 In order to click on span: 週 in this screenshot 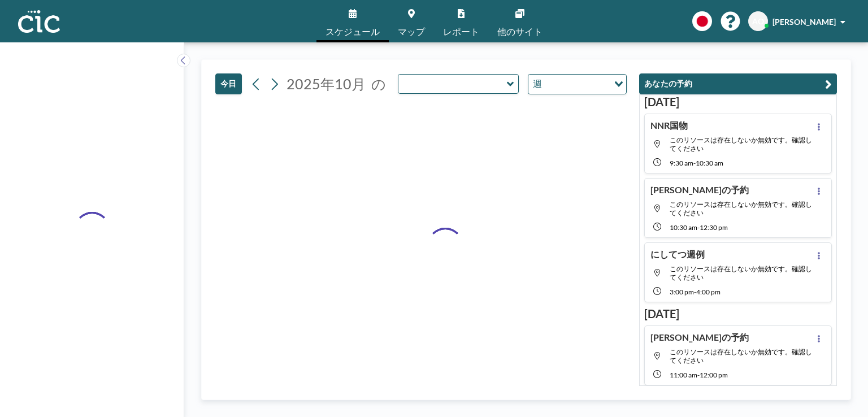, I will do `click(538, 84)`.